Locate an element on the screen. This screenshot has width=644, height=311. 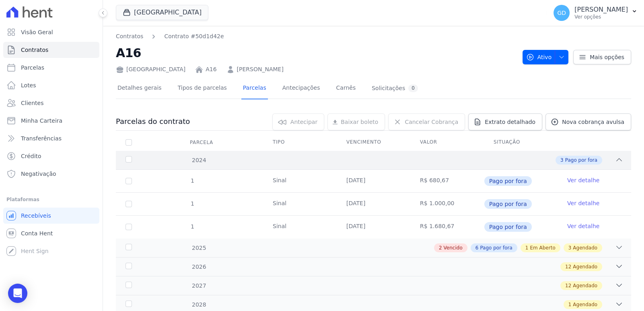
span: Contratos is located at coordinates (34, 50).